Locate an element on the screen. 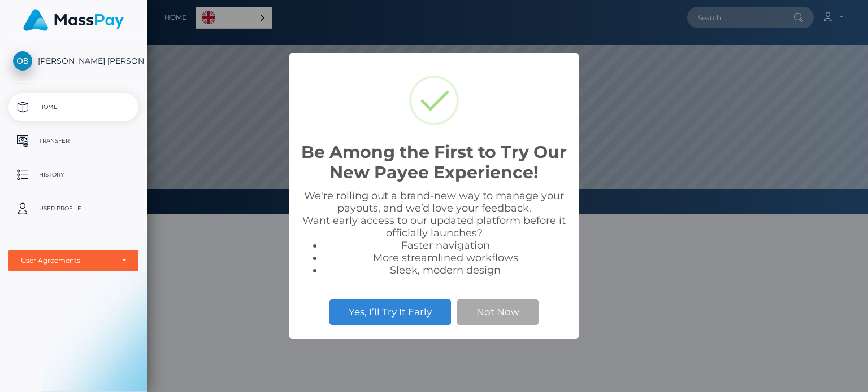  div: User Agreements is located at coordinates (68, 261).